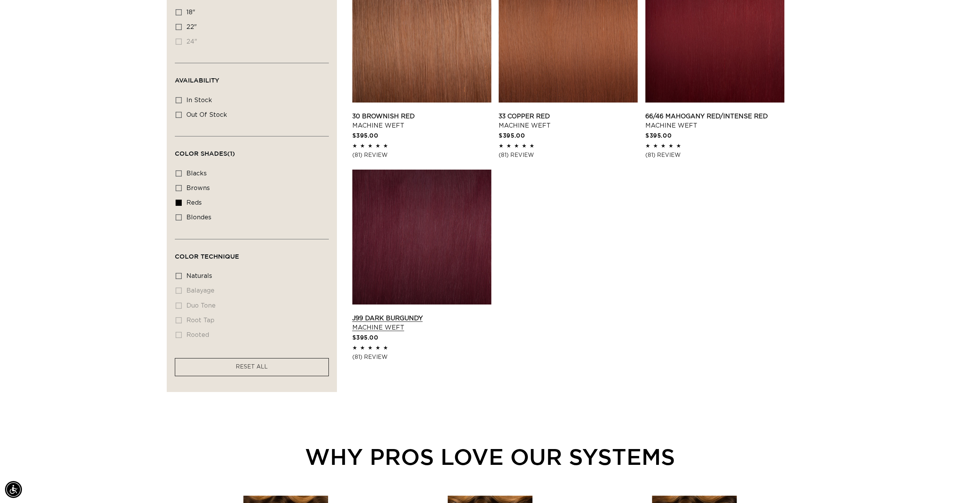 Image resolution: width=980 pixels, height=503 pixels. Describe the element at coordinates (206, 114) in the screenshot. I see `span: Out of stock` at that location.